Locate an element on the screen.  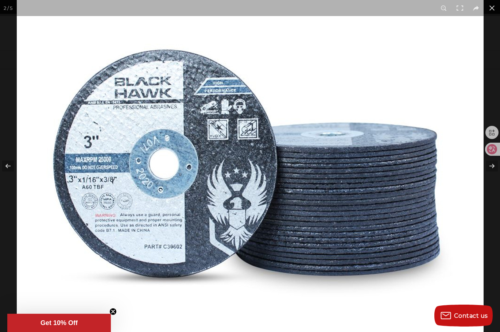
button: Close teaser is located at coordinates (113, 311).